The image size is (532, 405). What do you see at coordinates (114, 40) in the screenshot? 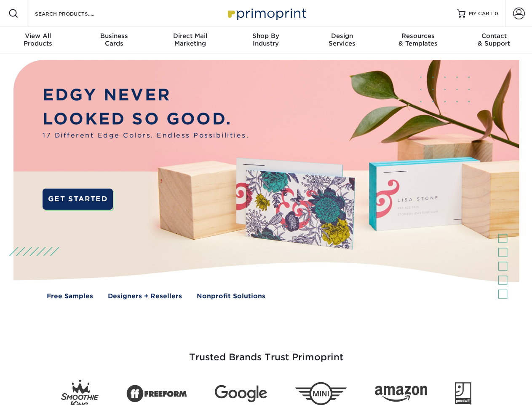
I see `a: BusinessCards` at bounding box center [114, 40].